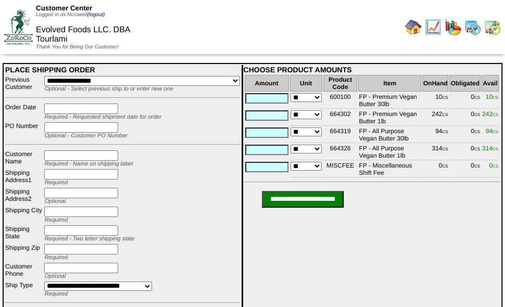 The height and width of the screenshot is (307, 505). What do you see at coordinates (435, 118) in the screenshot?
I see `td: 242` at bounding box center [435, 118].